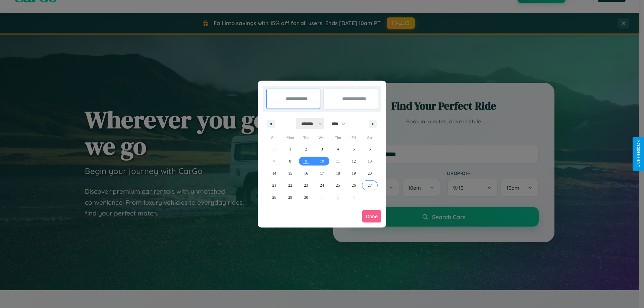  I want to click on span: 22, so click(290, 186).